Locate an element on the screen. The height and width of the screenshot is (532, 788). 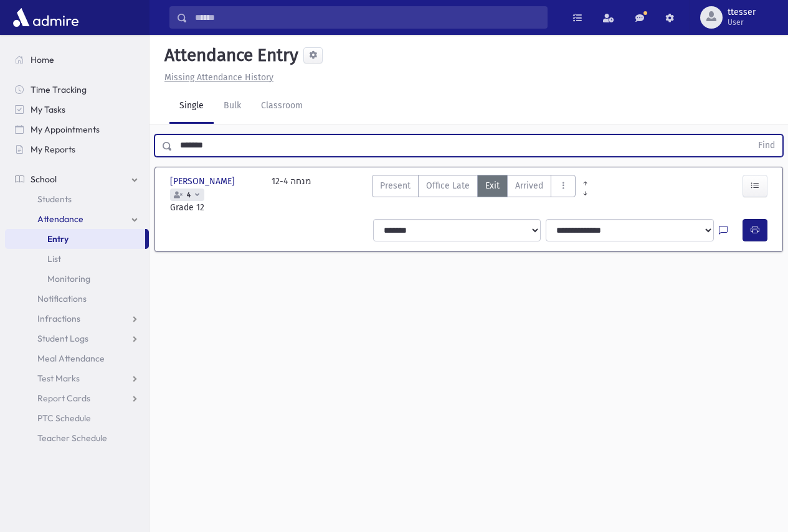
img: AdmirePro is located at coordinates (45, 18).